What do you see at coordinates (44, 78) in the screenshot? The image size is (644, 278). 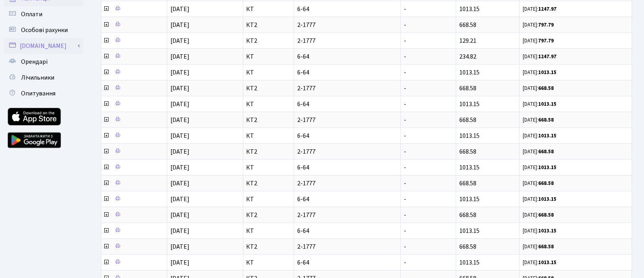 I see `a: Лічильники` at bounding box center [44, 78].